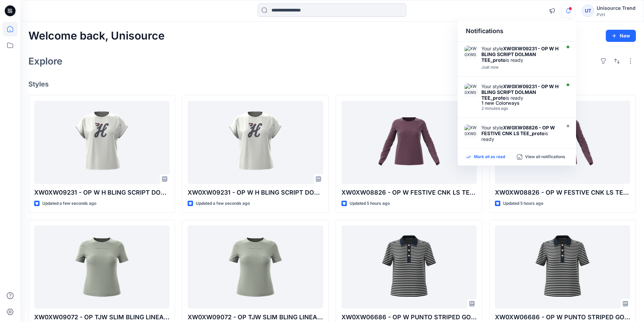  I want to click on div: PVH, so click(616, 14).